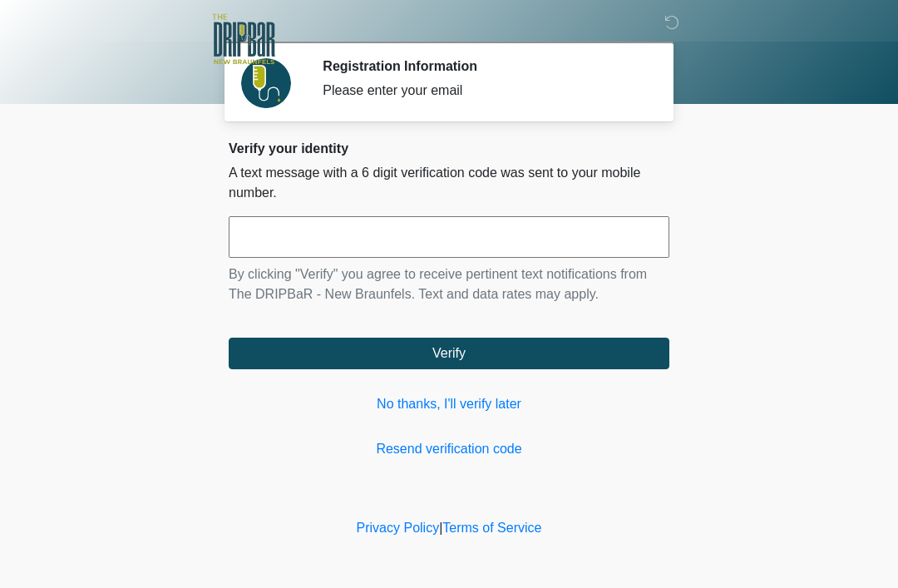 This screenshot has height=588, width=898. I want to click on h2: Verify your identity, so click(449, 148).